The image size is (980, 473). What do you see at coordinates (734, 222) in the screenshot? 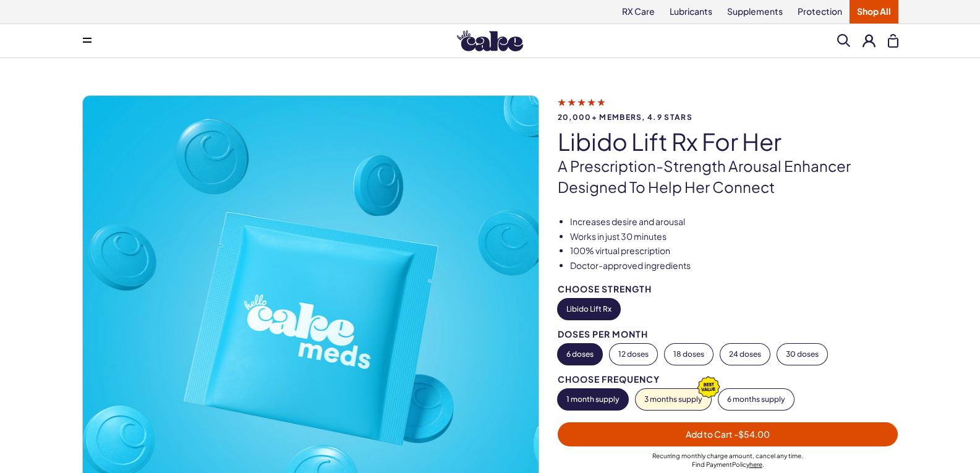
I see `li: Increases desire and arousal` at bounding box center [734, 222].